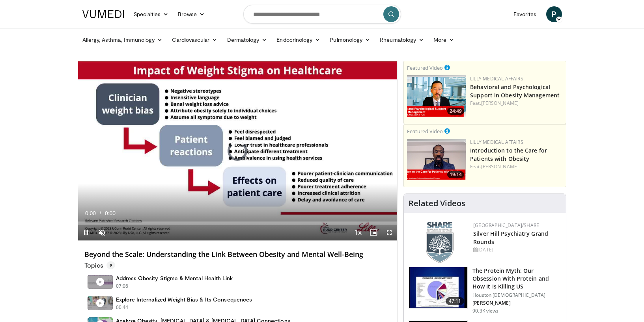  What do you see at coordinates (508, 155) in the screenshot?
I see `a: Introduction to the Care for Patients with Obesity` at bounding box center [508, 155].